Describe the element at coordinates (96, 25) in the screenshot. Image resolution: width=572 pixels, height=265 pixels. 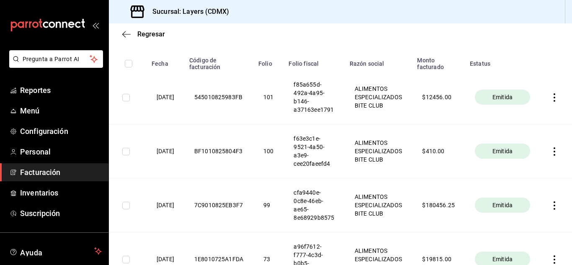
I see `button: open_drawer_menu` at that location.